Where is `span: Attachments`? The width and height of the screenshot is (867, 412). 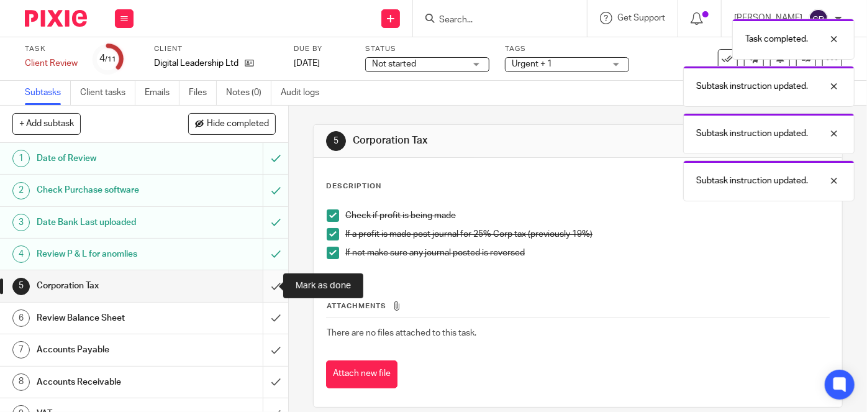 span: Attachments is located at coordinates (356, 305).